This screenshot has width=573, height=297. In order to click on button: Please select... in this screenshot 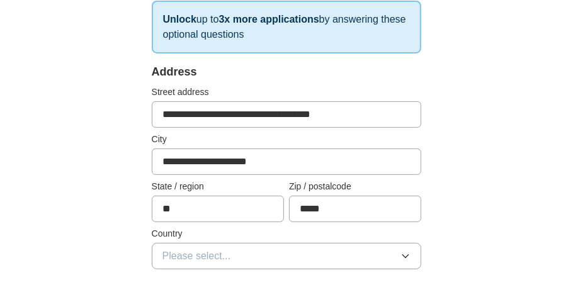, I will do `click(286, 256)`.